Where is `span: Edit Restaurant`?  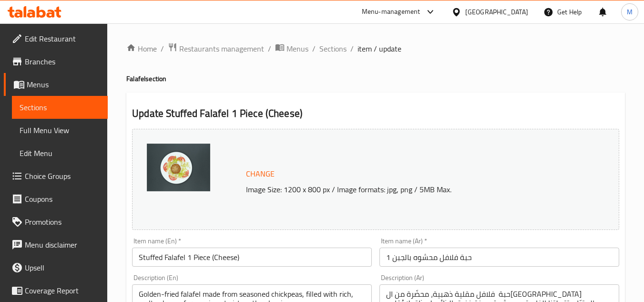 span: Edit Restaurant is located at coordinates (62, 38).